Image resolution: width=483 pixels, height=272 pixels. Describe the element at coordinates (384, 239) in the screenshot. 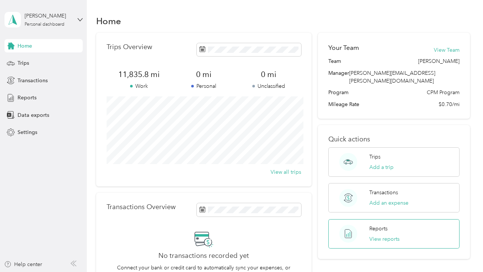

I see `button: View reports` at that location.